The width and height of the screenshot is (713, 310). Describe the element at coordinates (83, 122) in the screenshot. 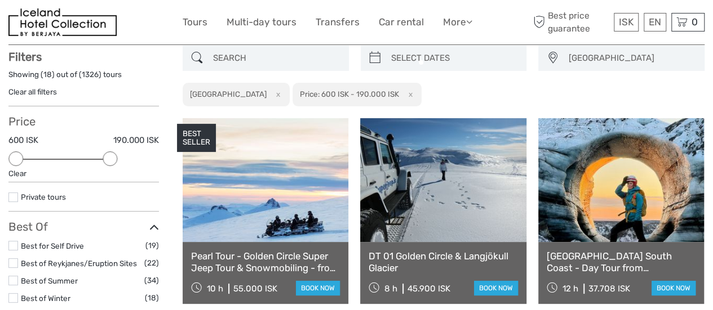

I see `h3: Price` at that location.